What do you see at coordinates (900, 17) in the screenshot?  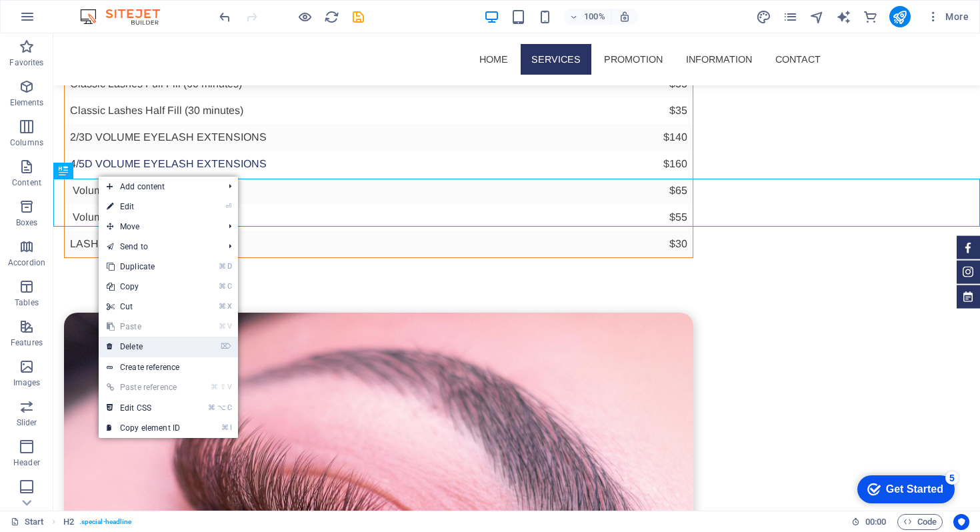 I see `button: publish` at bounding box center [900, 17].